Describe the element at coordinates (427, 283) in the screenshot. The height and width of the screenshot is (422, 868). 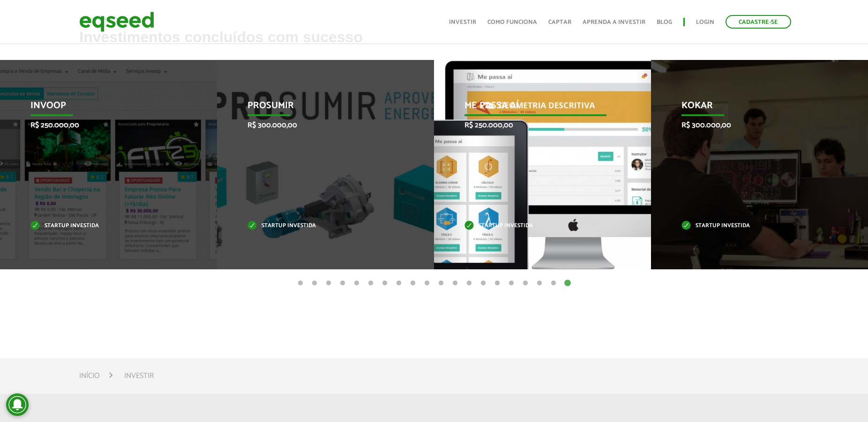
I see `button: 10 of 20` at that location.